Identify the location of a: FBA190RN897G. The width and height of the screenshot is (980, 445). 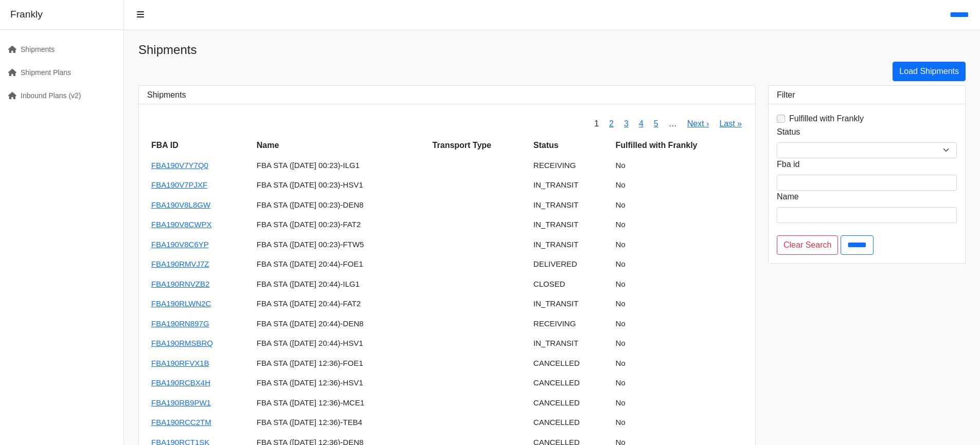
(180, 323).